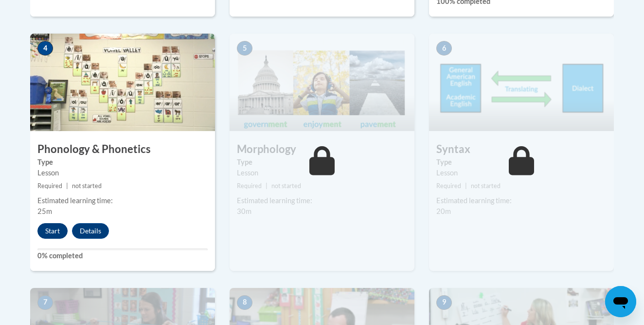  What do you see at coordinates (45, 302) in the screenshot?
I see `span: 7` at bounding box center [45, 302].